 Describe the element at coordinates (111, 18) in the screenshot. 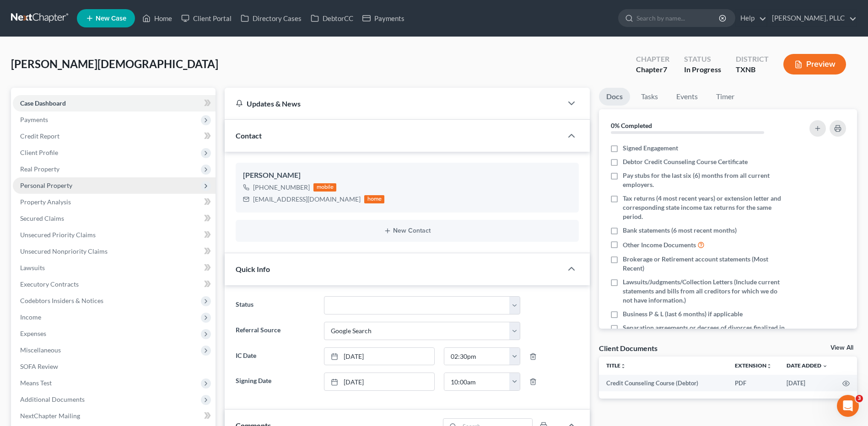

I see `span: New Case` at that location.